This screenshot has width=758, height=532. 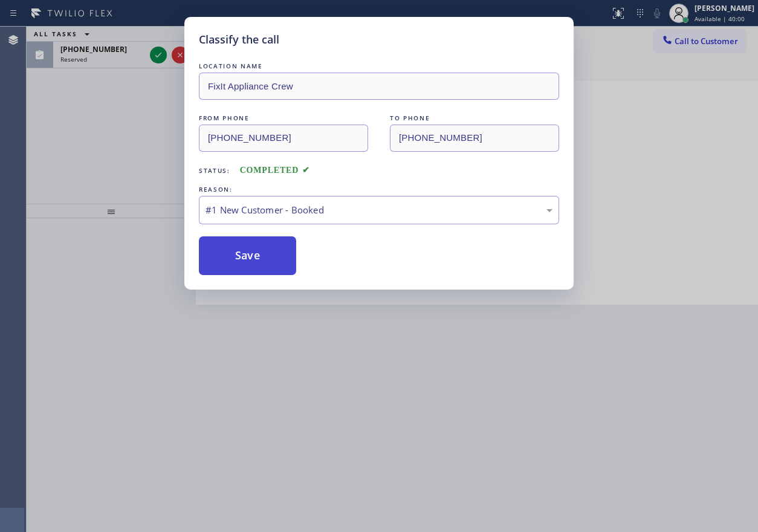 I want to click on input: To phone, so click(x=475, y=138).